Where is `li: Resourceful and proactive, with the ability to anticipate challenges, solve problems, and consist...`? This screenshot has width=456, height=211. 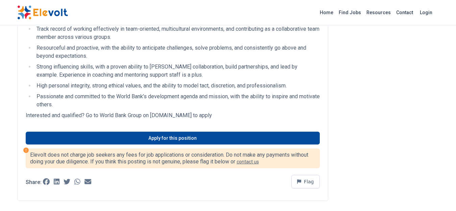 li: Resourceful and proactive, with the ability to anticipate challenges, solve problems, and consist... is located at coordinates (177, 52).